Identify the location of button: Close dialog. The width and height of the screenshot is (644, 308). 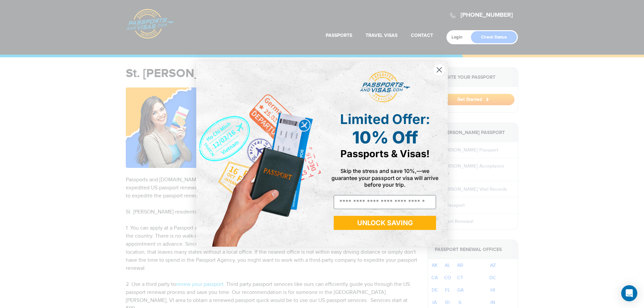
(439, 69).